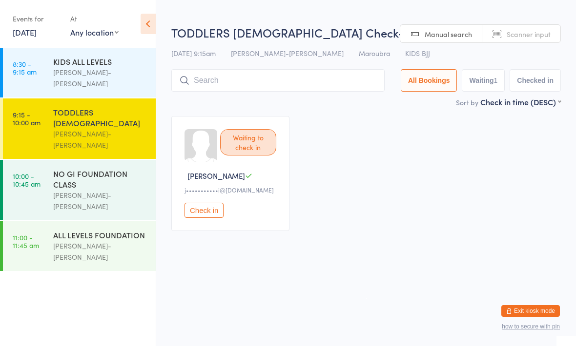 The height and width of the screenshot is (346, 576). I want to click on button: Exit kiosk mode, so click(530, 311).